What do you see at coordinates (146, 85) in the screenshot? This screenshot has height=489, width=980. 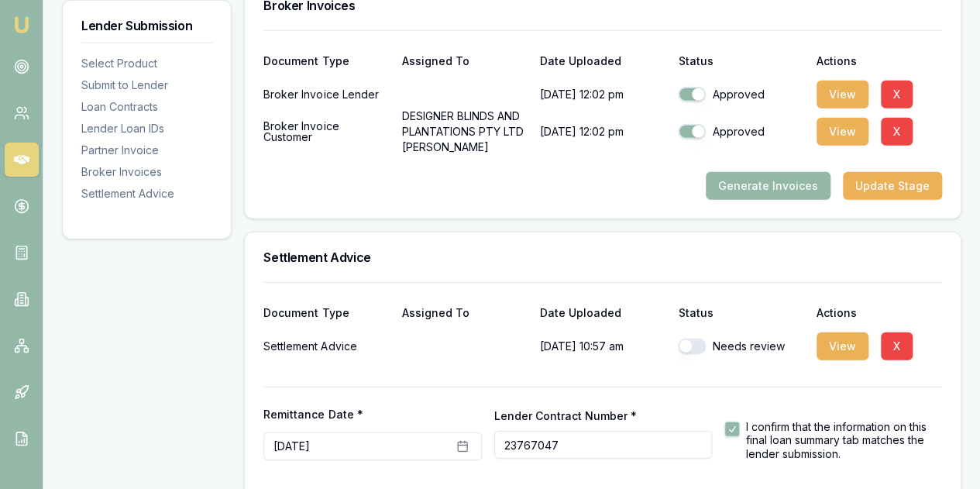 I see `div: Submit to Lender` at bounding box center [146, 85].